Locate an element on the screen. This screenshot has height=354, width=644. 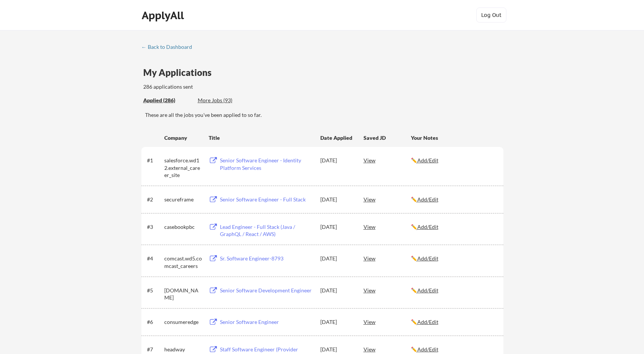
div: Applied (286) is located at coordinates (168, 101).